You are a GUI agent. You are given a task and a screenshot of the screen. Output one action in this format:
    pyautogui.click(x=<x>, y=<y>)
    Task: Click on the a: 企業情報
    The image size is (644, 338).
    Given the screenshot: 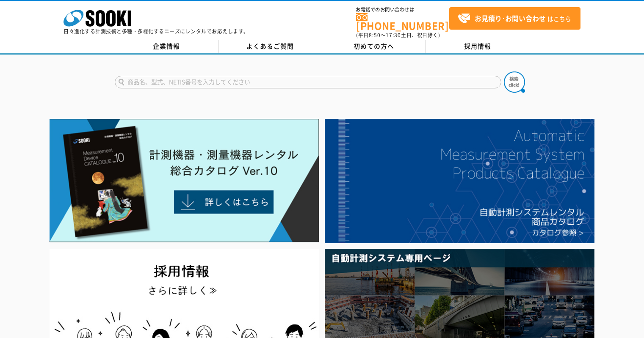 What is the action you would take?
    pyautogui.click(x=166, y=47)
    